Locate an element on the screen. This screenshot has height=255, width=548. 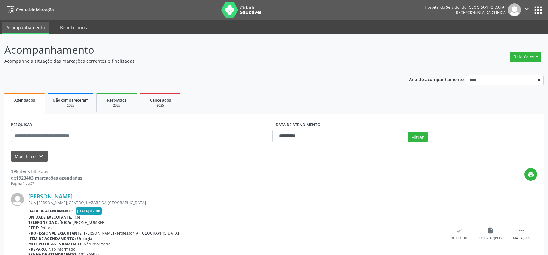
i: check is located at coordinates (459, 231).